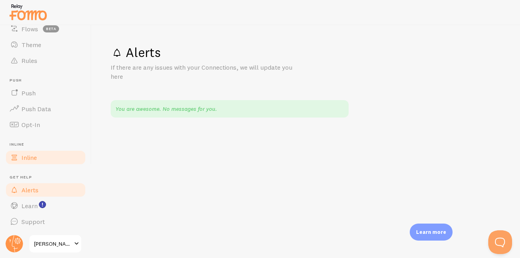 The image size is (520, 258). Describe the element at coordinates (46, 206) in the screenshot. I see `a: Learn` at that location.